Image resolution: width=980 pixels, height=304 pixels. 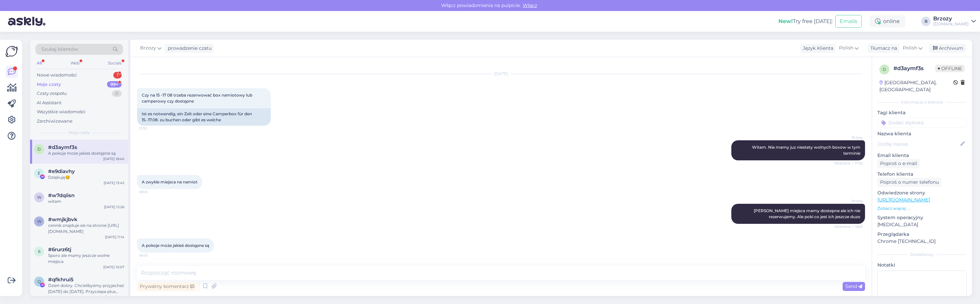 I want to click on span: #qfkhrui5, so click(x=61, y=280).